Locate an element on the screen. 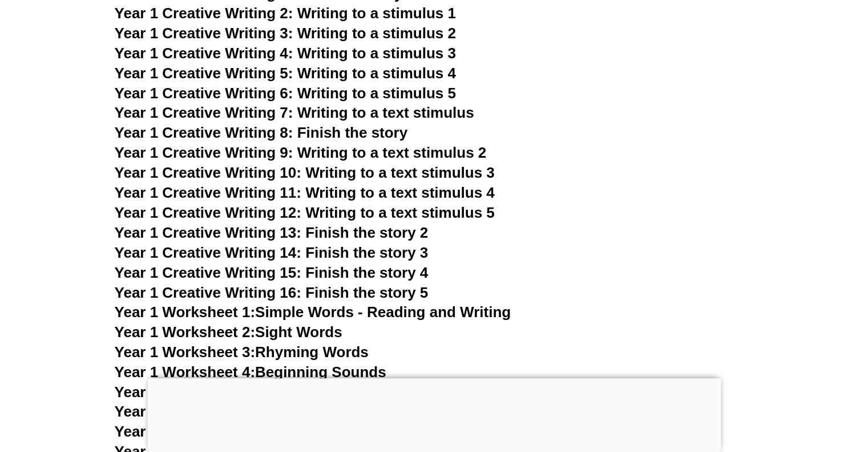 This screenshot has height=452, width=868. a: Year 1 Worksheet 5:Ending Sounds is located at coordinates (239, 391).